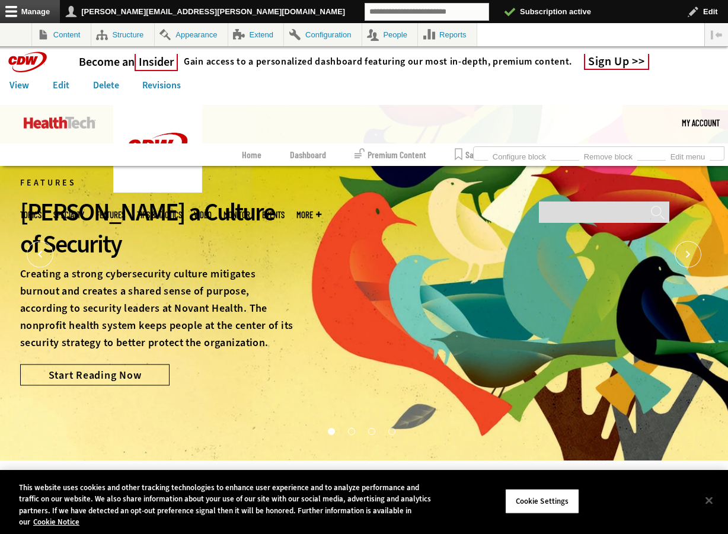  I want to click on a: Content, so click(61, 34).